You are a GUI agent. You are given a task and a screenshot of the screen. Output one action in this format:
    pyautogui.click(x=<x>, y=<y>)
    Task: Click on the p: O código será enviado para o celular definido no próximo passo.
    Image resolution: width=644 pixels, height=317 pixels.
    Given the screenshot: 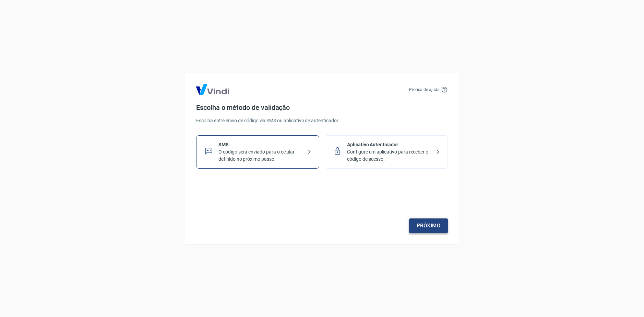 What is the action you would take?
    pyautogui.click(x=260, y=155)
    